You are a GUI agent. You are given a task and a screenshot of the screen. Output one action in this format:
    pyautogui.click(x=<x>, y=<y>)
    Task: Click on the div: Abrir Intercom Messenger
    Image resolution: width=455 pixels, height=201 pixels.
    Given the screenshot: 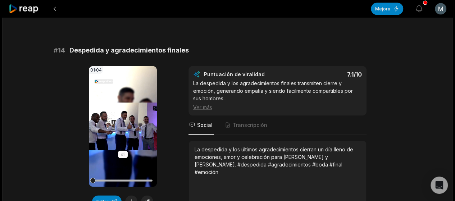 What is the action you would take?
    pyautogui.click(x=439, y=185)
    